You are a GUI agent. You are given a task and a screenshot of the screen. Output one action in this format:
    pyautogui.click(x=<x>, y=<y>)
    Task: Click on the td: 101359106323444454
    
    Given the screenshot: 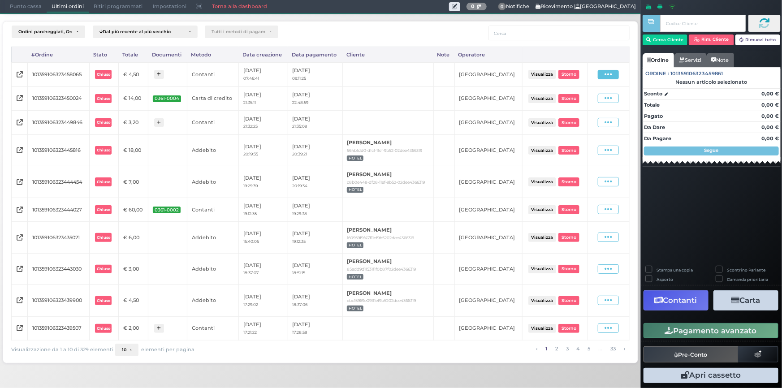 What is the action you would take?
    pyautogui.click(x=59, y=182)
    